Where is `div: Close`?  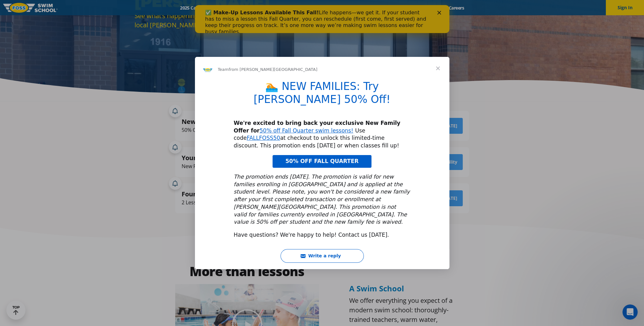
div: Close is located at coordinates (246, 7).